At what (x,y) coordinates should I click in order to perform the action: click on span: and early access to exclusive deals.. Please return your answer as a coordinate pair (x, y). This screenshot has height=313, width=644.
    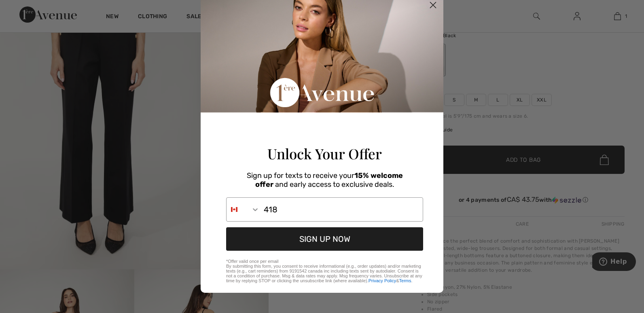
    Looking at the image, I should click on (334, 185).